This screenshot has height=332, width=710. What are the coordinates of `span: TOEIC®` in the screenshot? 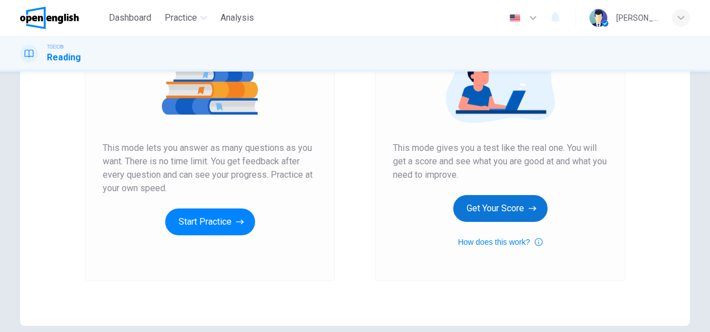 It's located at (55, 47).